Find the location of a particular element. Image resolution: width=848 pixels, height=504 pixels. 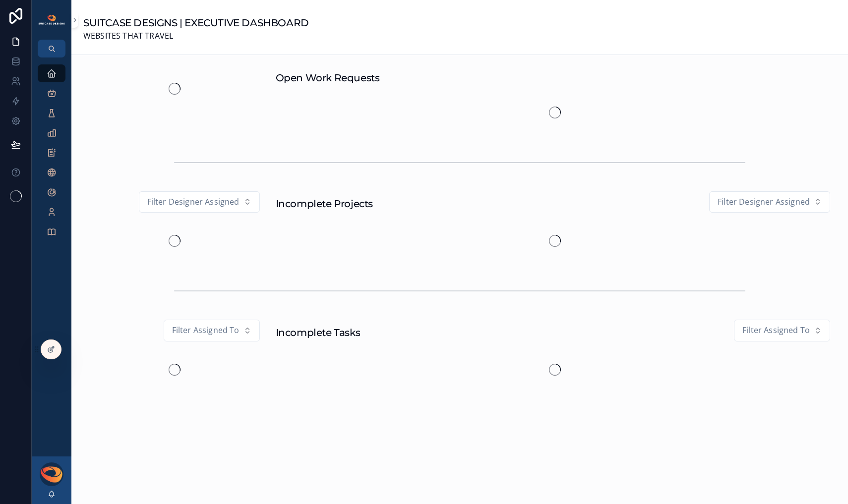

h1: Incomplete Tasks is located at coordinates (318, 332).